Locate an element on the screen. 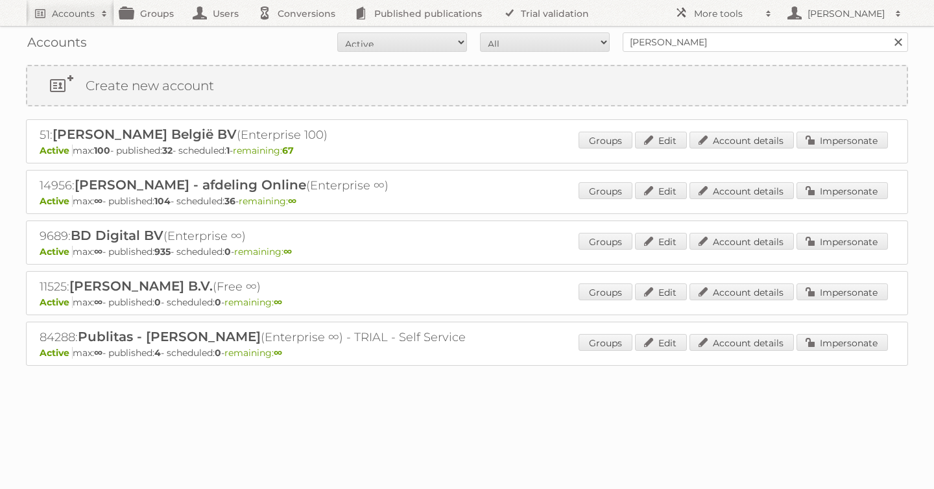  h2: Accounts is located at coordinates (73, 14).